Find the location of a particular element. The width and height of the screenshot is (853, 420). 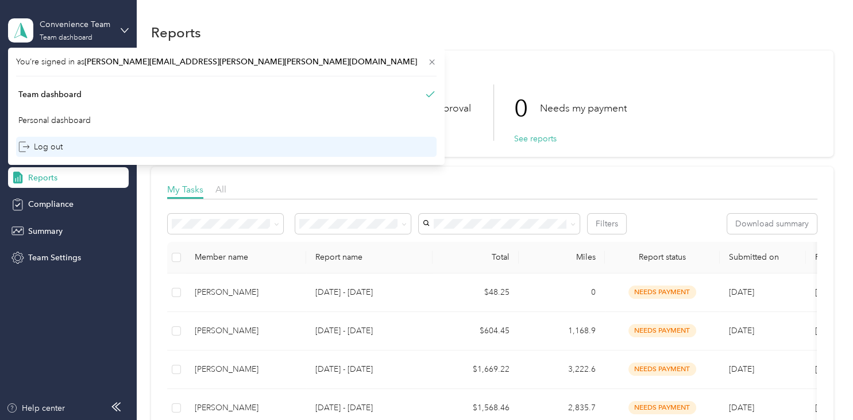

th: Submitted on is located at coordinates (763, 257).